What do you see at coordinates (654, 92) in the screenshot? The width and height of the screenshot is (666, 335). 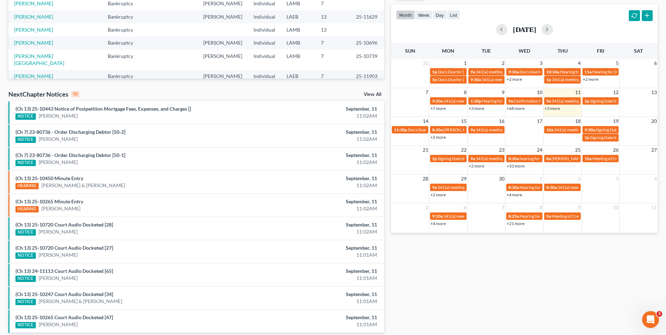 I see `span: 13` at bounding box center [654, 92].